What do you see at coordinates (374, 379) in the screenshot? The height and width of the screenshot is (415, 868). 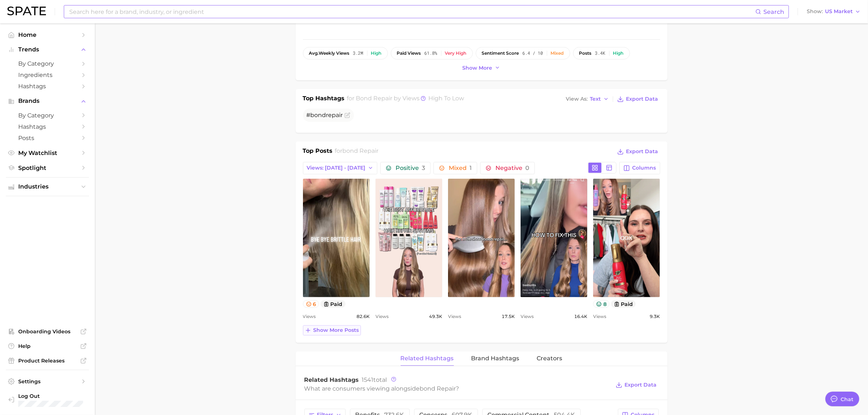 I see `span: total` at bounding box center [374, 379].